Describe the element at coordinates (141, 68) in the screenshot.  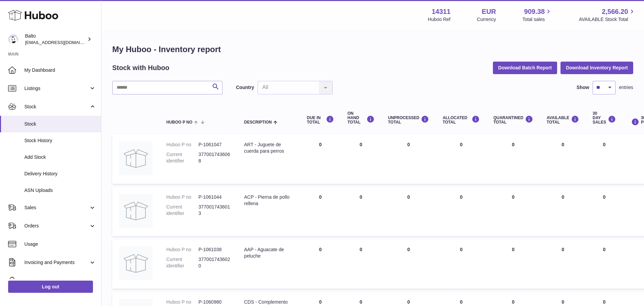
I see `h2: Stock with Huboo` at that location.